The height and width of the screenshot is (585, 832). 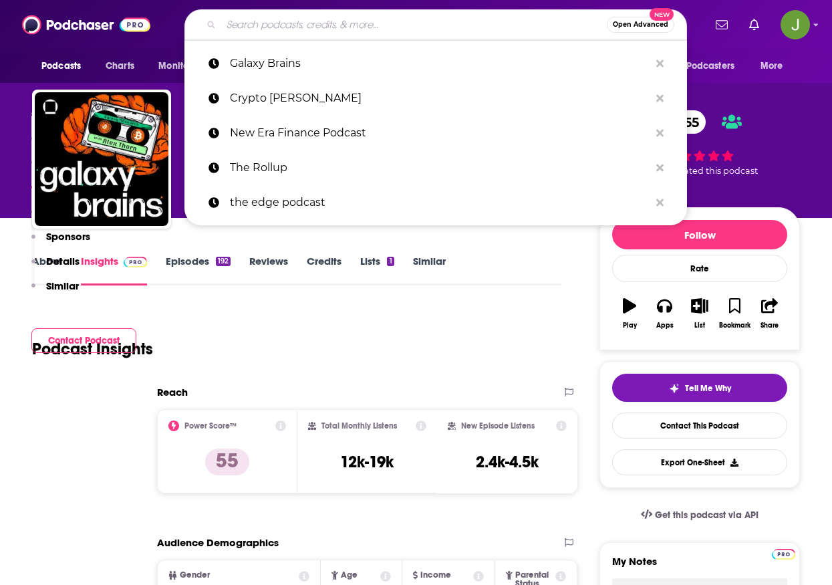 What do you see at coordinates (700, 388) in the screenshot?
I see `button: tell me why sparkleTell Me Why` at bounding box center [700, 388].